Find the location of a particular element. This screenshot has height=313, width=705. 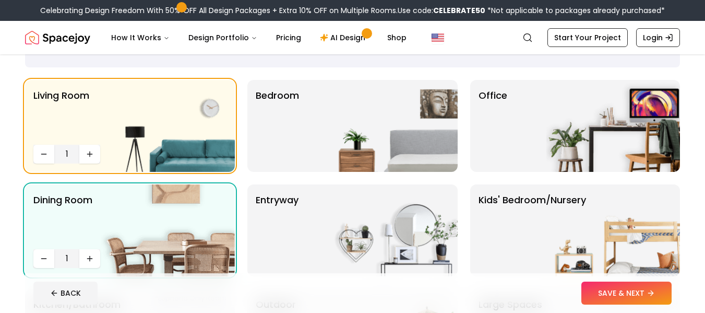

a: Shop is located at coordinates (397, 38).